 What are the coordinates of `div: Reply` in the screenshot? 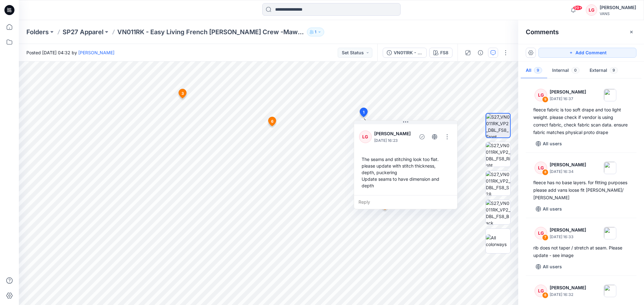 It's located at (406, 202).